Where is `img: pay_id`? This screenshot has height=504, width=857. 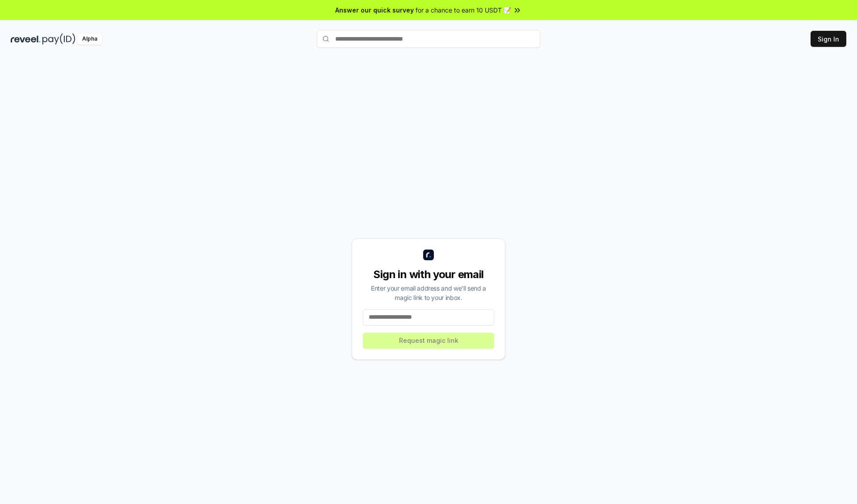
img: pay_id is located at coordinates (59, 39).